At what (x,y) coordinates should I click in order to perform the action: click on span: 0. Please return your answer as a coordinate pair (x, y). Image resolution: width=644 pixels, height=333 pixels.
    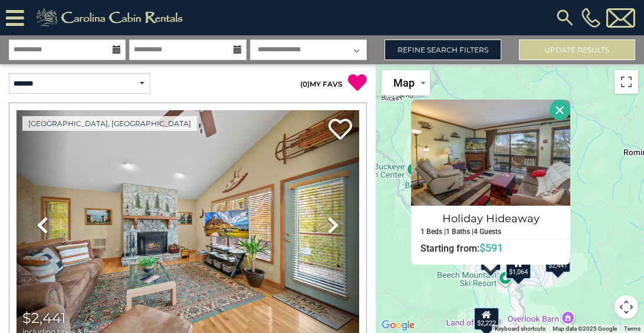
    Looking at the image, I should click on (305, 83).